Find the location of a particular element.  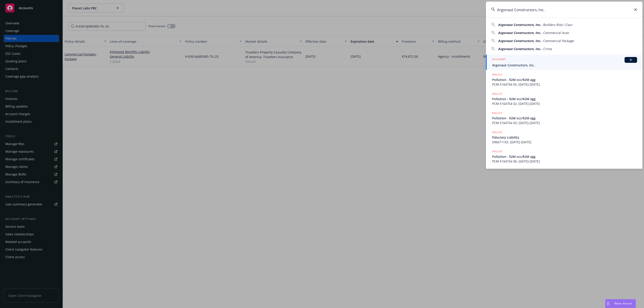

div: Drag to move is located at coordinates (608, 304).